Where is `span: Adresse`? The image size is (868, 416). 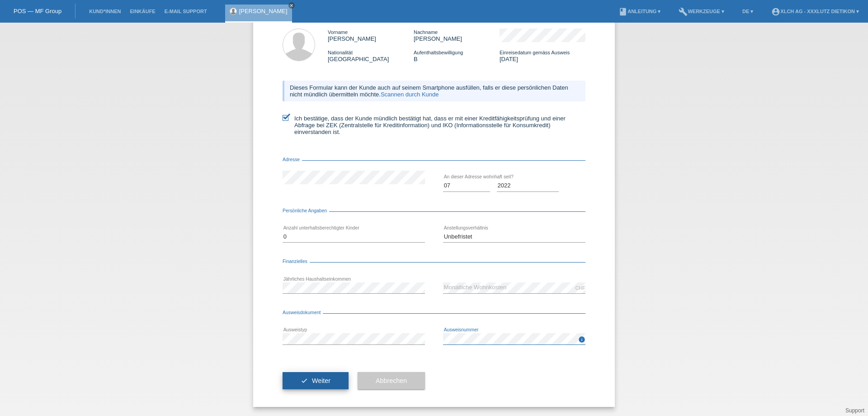 span: Adresse is located at coordinates (292, 160).